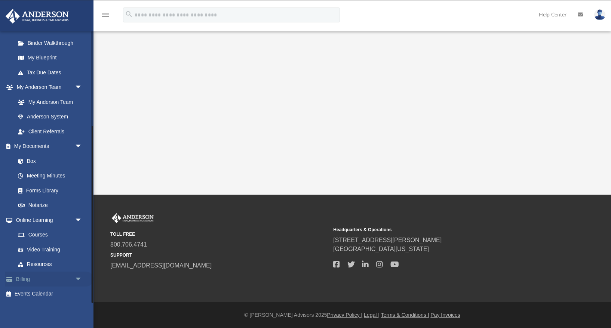  What do you see at coordinates (372, 315) in the screenshot?
I see `a: Legal |` at bounding box center [372, 315].